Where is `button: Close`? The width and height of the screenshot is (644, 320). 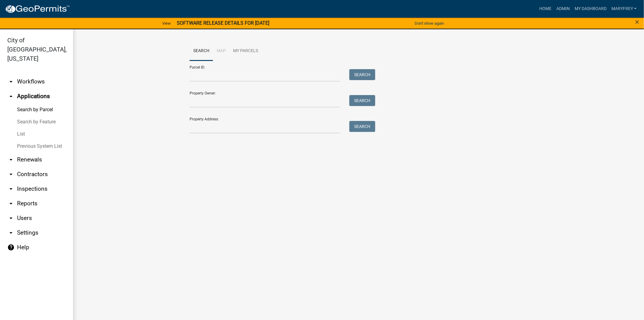 button: Close is located at coordinates (637, 22).